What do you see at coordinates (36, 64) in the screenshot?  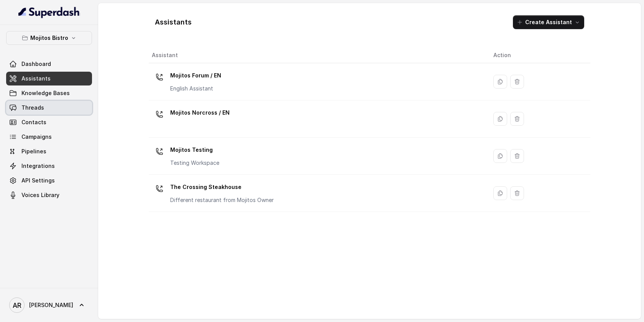 I see `span: Dashboard` at bounding box center [36, 64].